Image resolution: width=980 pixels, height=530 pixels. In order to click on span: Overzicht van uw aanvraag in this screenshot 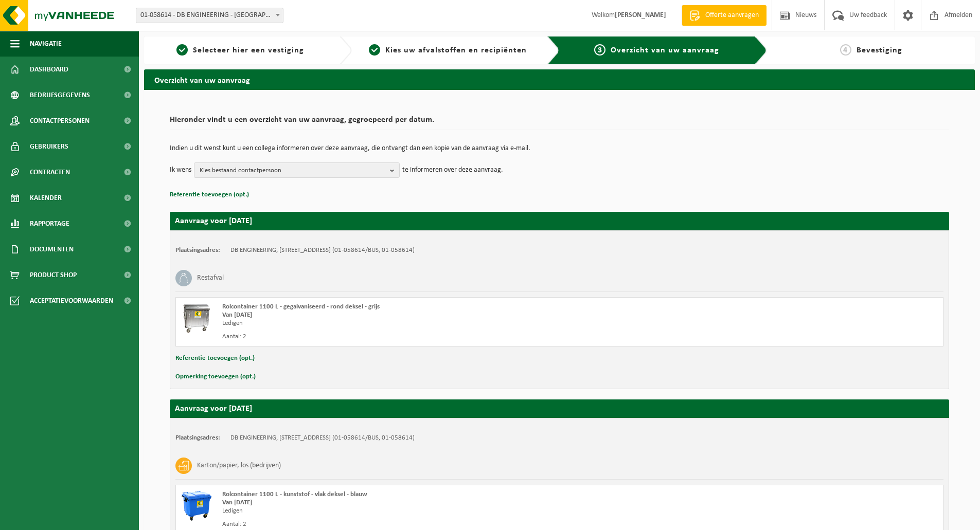, I will do `click(665, 50)`.